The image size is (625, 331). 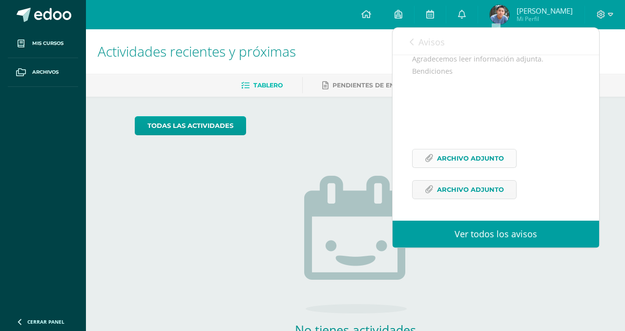 I want to click on a: Tablero, so click(x=262, y=85).